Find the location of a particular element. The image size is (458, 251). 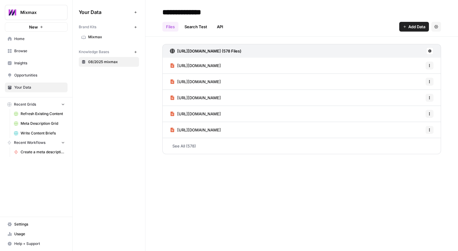

a: Usage is located at coordinates (36, 234).